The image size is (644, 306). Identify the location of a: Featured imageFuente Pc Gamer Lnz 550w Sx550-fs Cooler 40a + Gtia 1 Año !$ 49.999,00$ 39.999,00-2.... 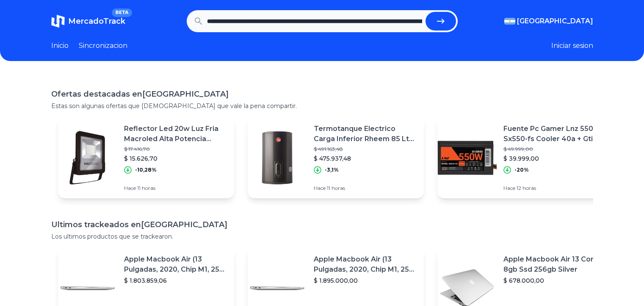
(525, 158).